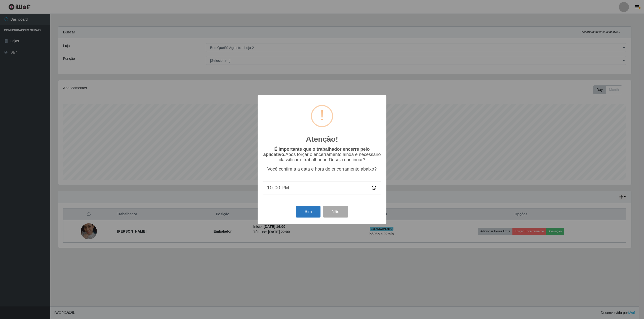 This screenshot has height=319, width=644. What do you see at coordinates (322, 154) in the screenshot?
I see `p: Após forçar o encerramento ainda é necessário classificar o trabalhador. Deseja continuar?` at bounding box center [322, 154].